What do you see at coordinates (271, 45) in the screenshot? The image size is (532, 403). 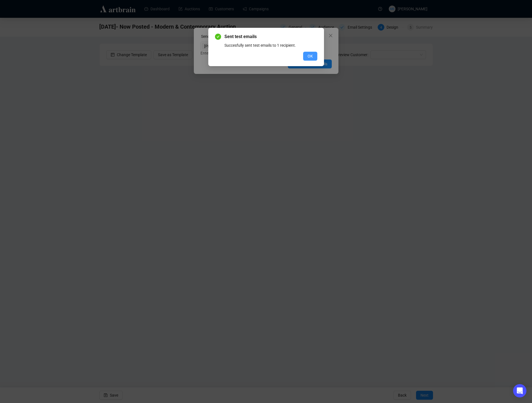 I see `div: Succesfully sent test emails to 1 recipient.` at bounding box center [271, 45].